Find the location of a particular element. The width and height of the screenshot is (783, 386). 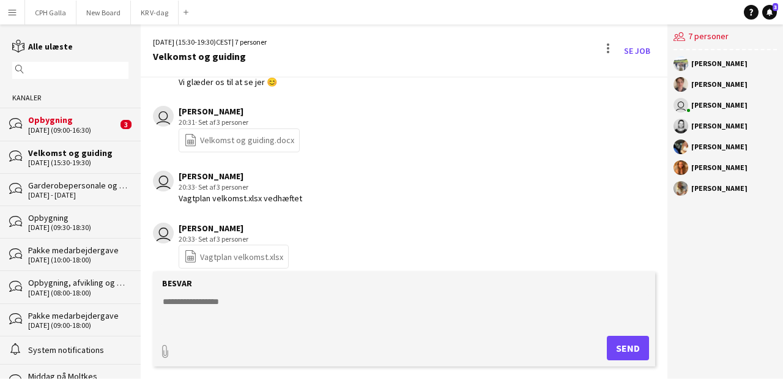

button: CPH Galla is located at coordinates (51, 12).